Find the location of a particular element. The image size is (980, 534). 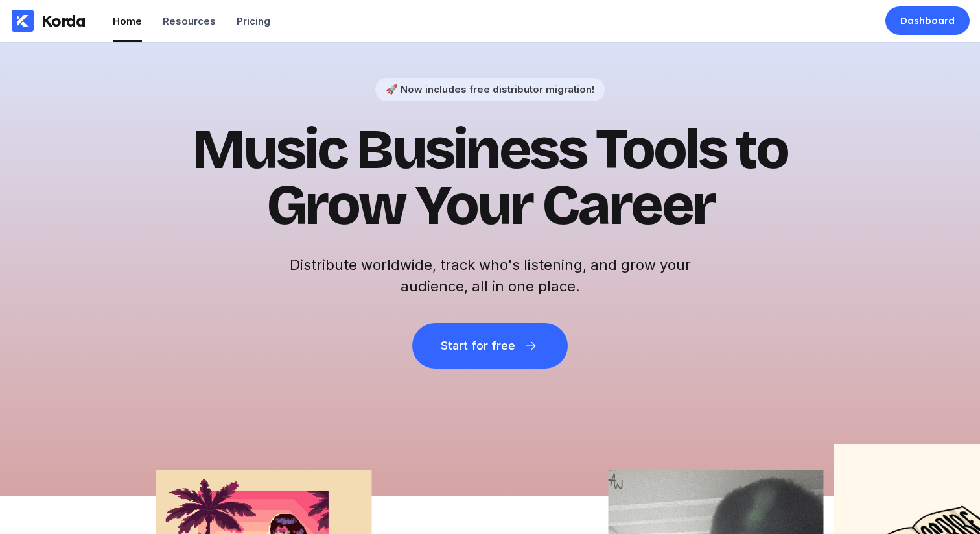

h1: Music Business Tools to Grow Your Career is located at coordinates (490, 177).